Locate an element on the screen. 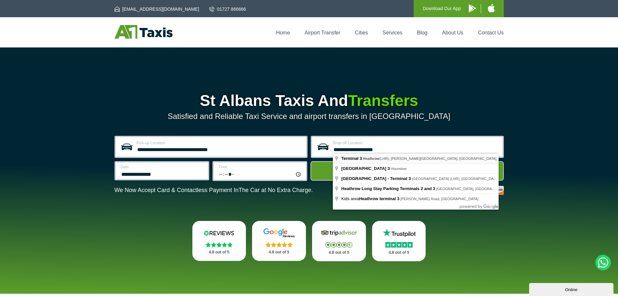  a: Tripadvisor Stars 4.8 out of 5 is located at coordinates (339, 241).